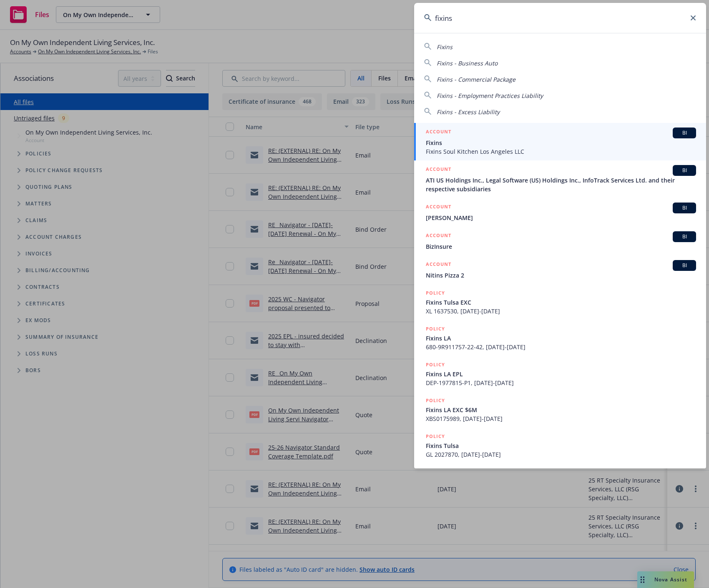 The height and width of the screenshot is (588, 709). I want to click on span: Fixins - Employment Practices Liability, so click(489, 95).